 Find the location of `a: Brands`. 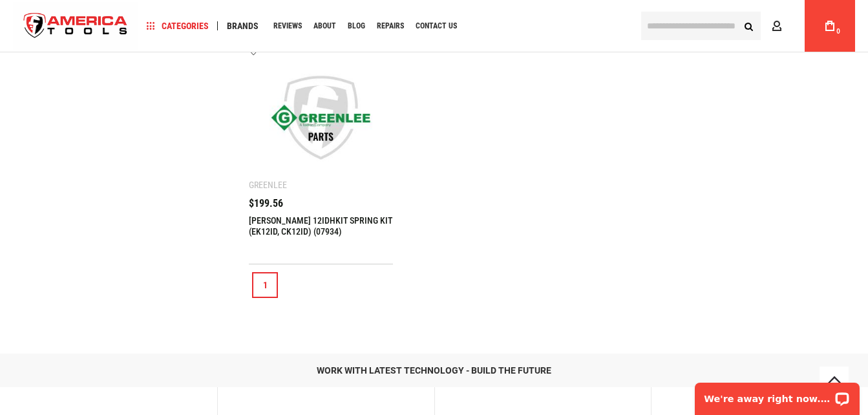

a: Brands is located at coordinates (242, 26).